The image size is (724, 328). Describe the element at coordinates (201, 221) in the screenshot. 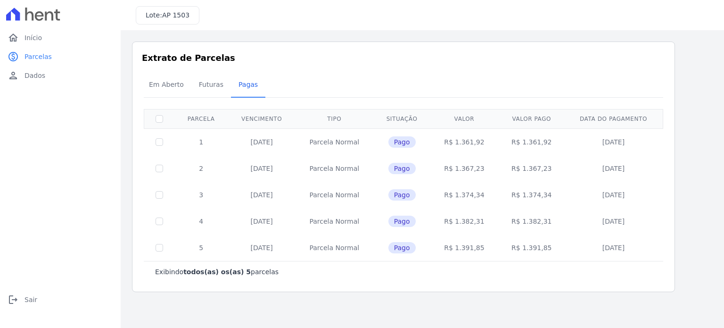

I see `td: 4` at that location.